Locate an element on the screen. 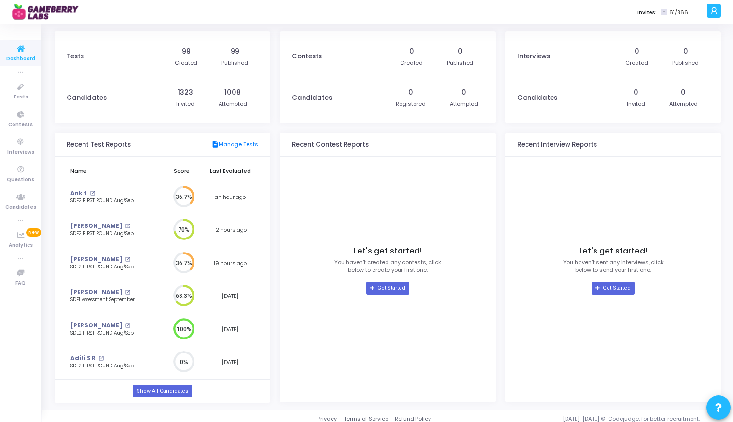 This screenshot has width=733, height=422. h3: Interviews is located at coordinates (534, 56).